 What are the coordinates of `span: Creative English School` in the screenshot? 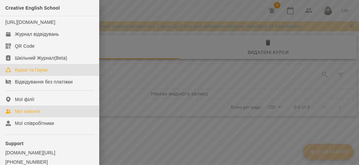 It's located at (32, 8).